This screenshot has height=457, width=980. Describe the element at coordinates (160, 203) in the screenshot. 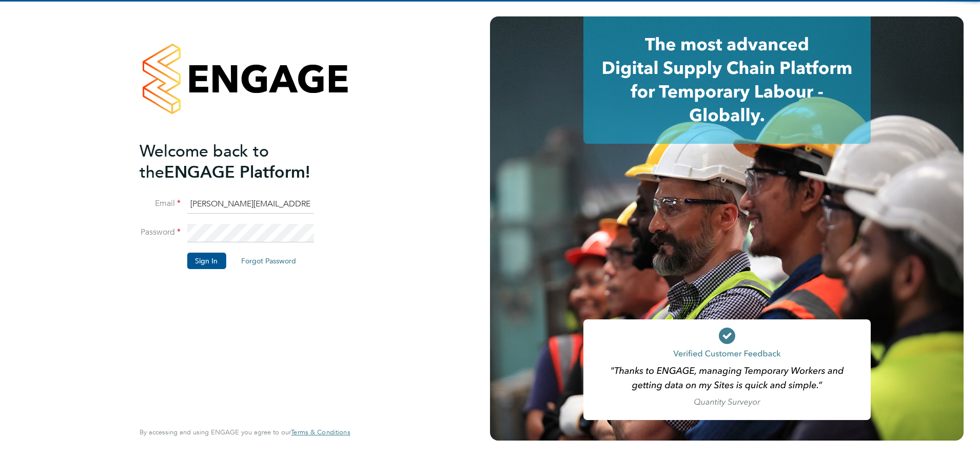

I see `label: Email` at that location.